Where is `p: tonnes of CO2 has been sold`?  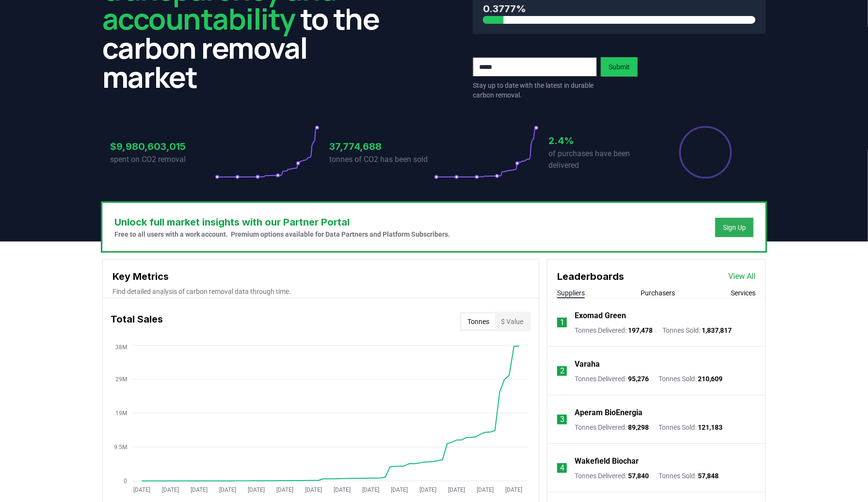
p: tonnes of CO2 has been sold is located at coordinates (381, 159).